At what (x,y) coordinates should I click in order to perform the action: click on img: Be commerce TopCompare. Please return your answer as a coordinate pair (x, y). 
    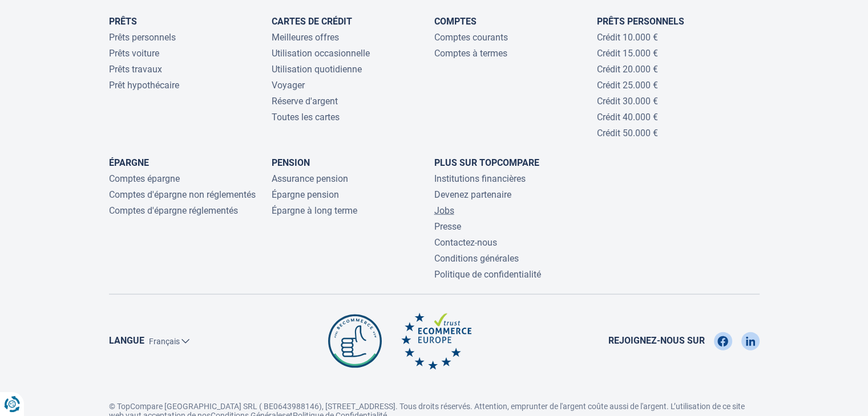
    Looking at the image, I should click on (355, 342).